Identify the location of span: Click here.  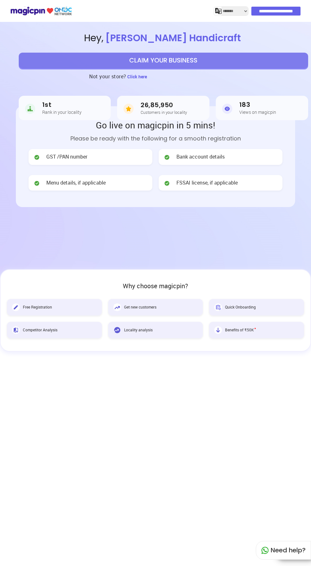
(137, 76).